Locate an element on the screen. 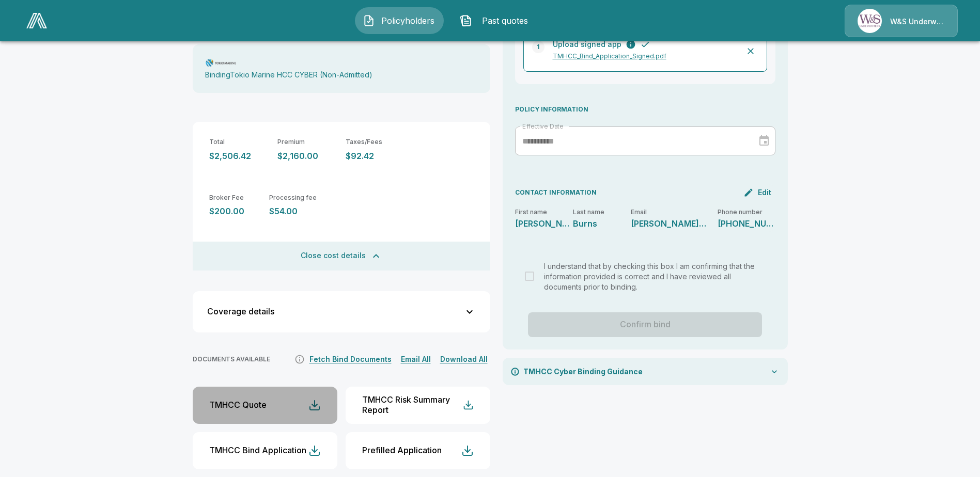  button: Policyholders IconPolicyholders is located at coordinates (399, 21).